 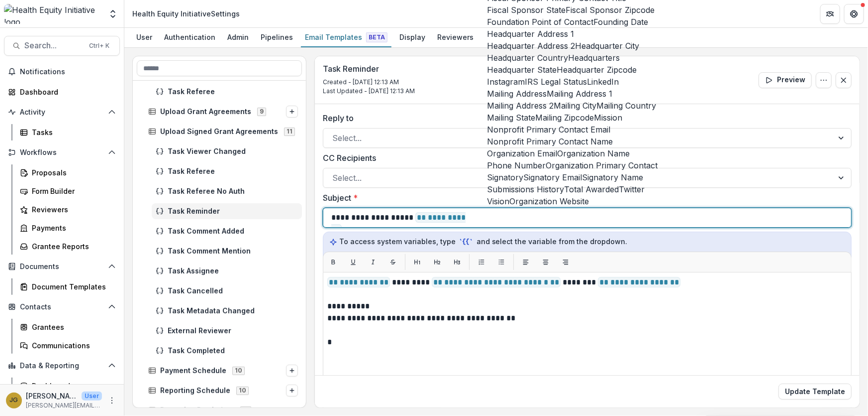 I want to click on button: Mailing Address, so click(x=517, y=93).